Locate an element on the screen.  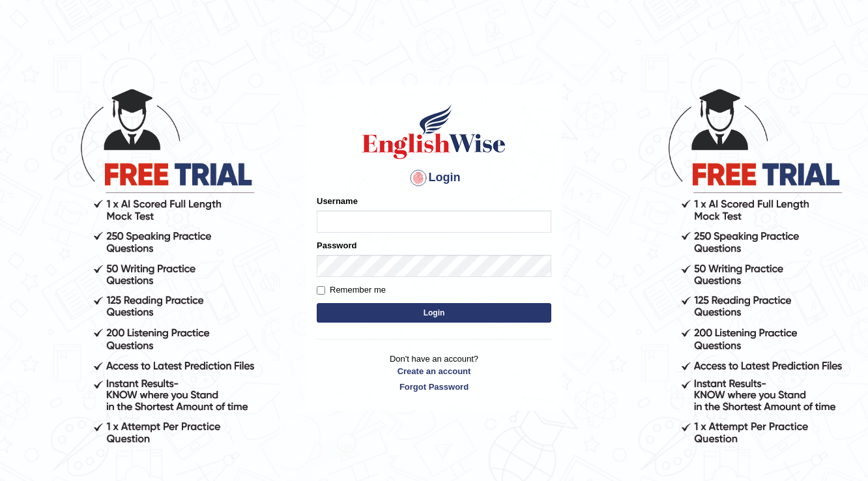
a: Forgot Password is located at coordinates (434, 386).